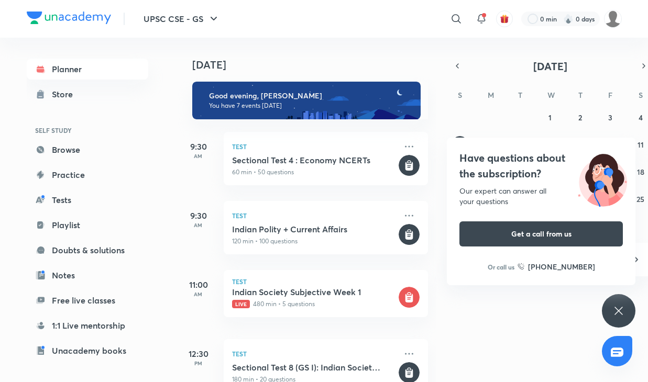  What do you see at coordinates (241, 304) in the screenshot?
I see `span: Live` at bounding box center [241, 304].